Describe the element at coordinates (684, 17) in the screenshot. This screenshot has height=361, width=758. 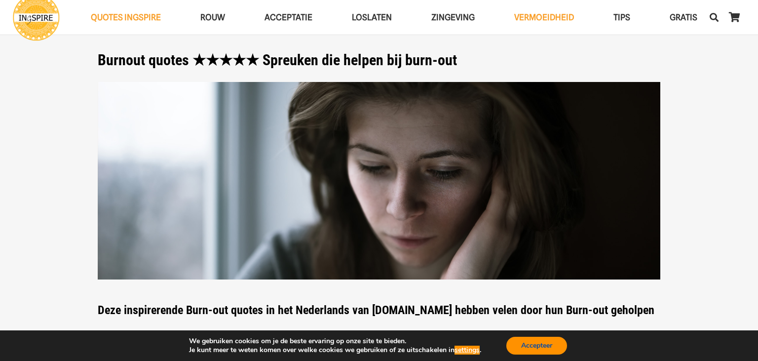
I see `span: GRATIS` at that location.